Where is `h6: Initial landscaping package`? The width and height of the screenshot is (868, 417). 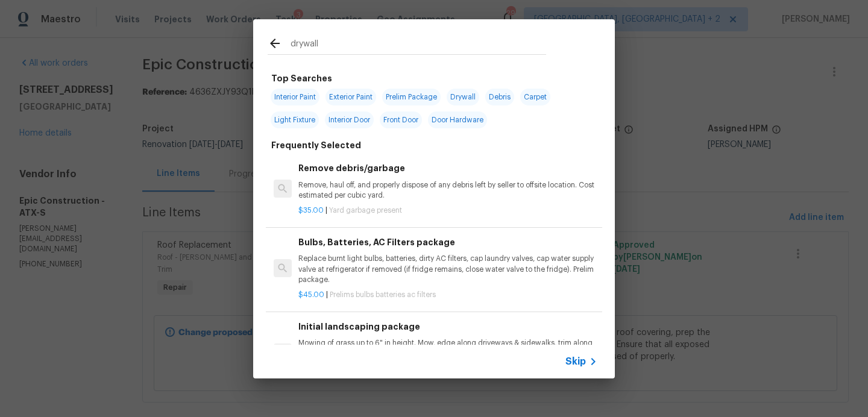
h6: Initial landscaping package is located at coordinates (448, 327).